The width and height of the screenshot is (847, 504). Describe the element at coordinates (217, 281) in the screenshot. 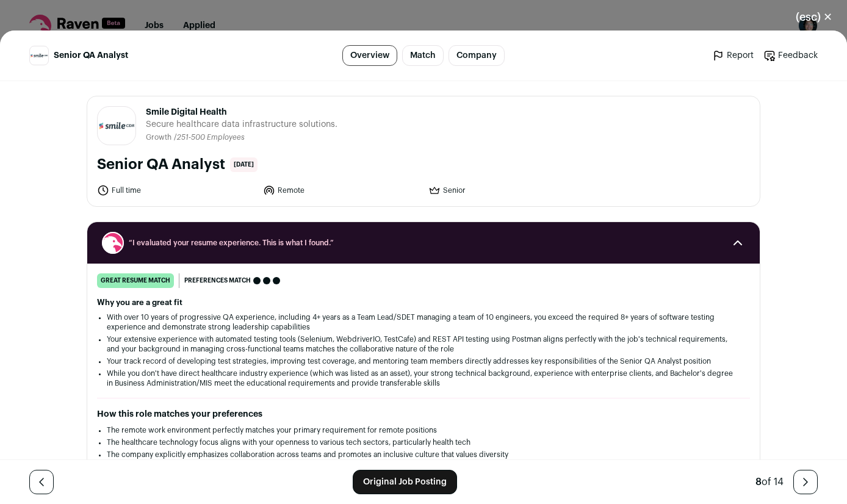

I see `span: Preferences match` at that location.